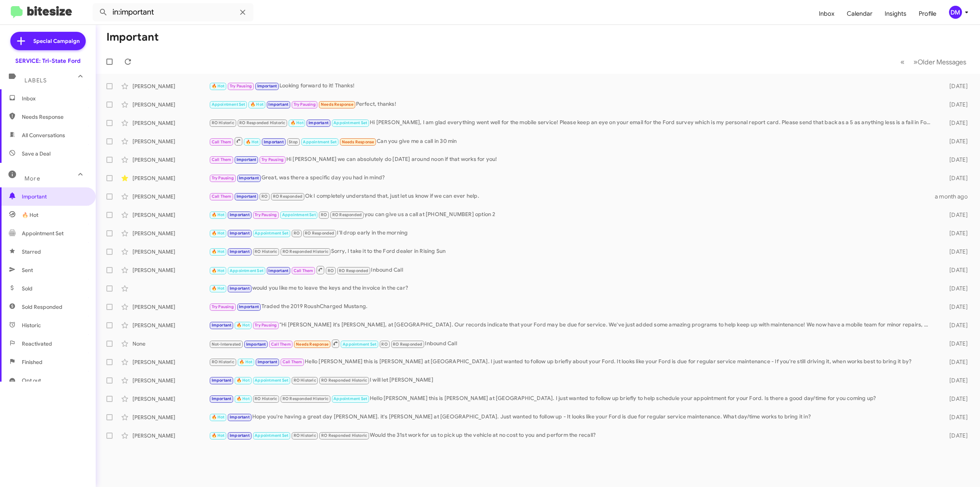 This screenshot has height=487, width=980. I want to click on span: Opt out, so click(31, 380).